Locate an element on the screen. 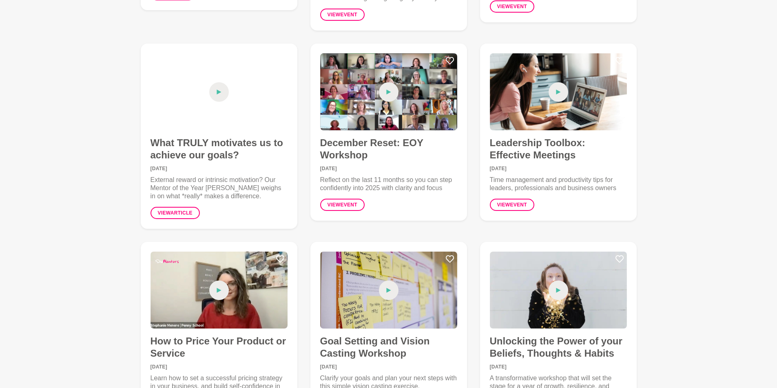 Image resolution: width=777 pixels, height=388 pixels. h4: Goal Setting and Vision Casting Workshop is located at coordinates (388, 348).